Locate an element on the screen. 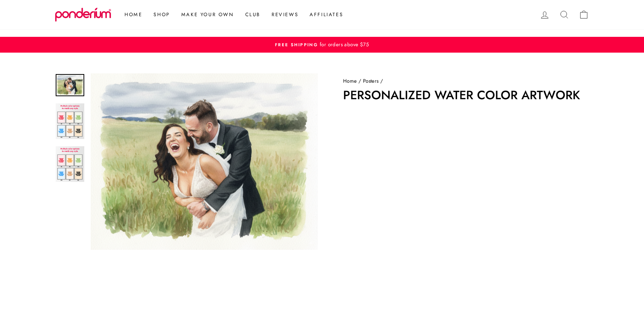  ul: Primary is located at coordinates (232, 15).